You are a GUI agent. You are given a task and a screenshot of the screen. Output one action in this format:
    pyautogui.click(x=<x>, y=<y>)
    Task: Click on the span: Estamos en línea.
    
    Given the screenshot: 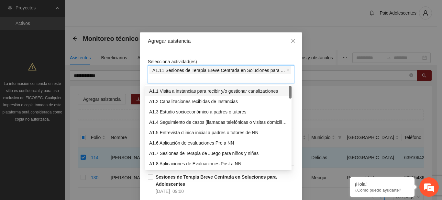 What is the action you would take?
    pyautogui.click(x=63, y=96)
    